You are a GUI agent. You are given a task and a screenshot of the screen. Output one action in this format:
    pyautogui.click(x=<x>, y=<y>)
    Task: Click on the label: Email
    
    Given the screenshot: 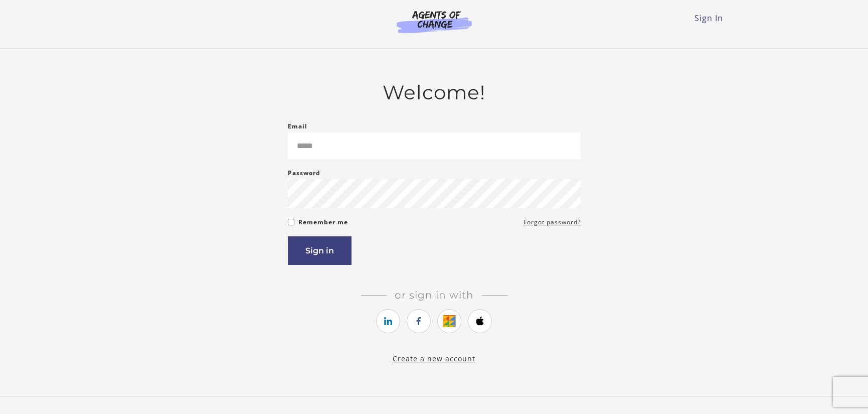 What is the action you would take?
    pyautogui.click(x=298, y=127)
    